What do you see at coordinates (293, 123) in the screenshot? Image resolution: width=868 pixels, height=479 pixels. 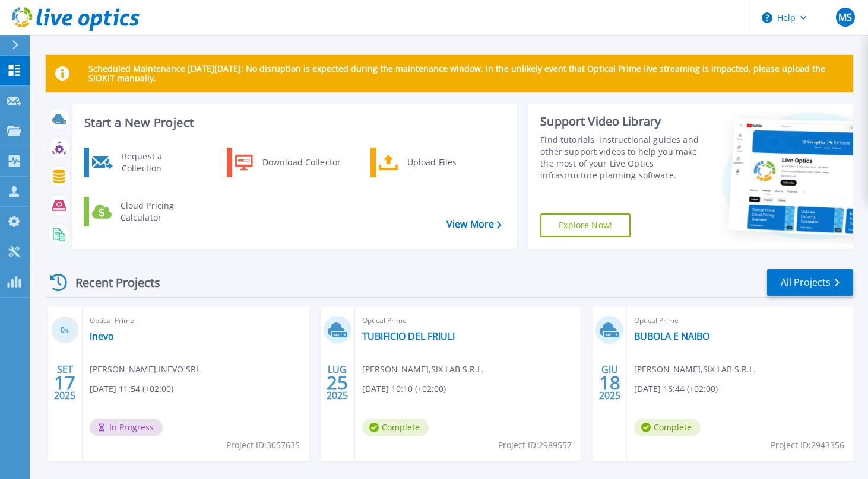 I see `h3: Start a New Project` at bounding box center [293, 123].